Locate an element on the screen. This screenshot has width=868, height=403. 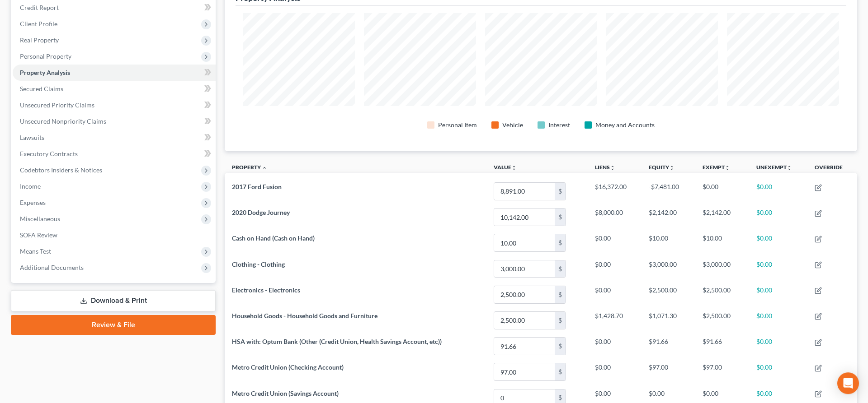
div: Interest is located at coordinates (559, 125).